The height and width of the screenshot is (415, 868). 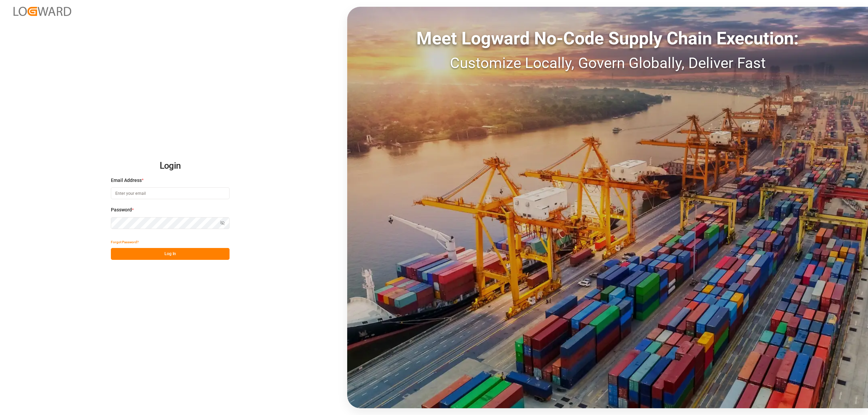 What do you see at coordinates (170, 254) in the screenshot?
I see `button: Log In` at bounding box center [170, 254].